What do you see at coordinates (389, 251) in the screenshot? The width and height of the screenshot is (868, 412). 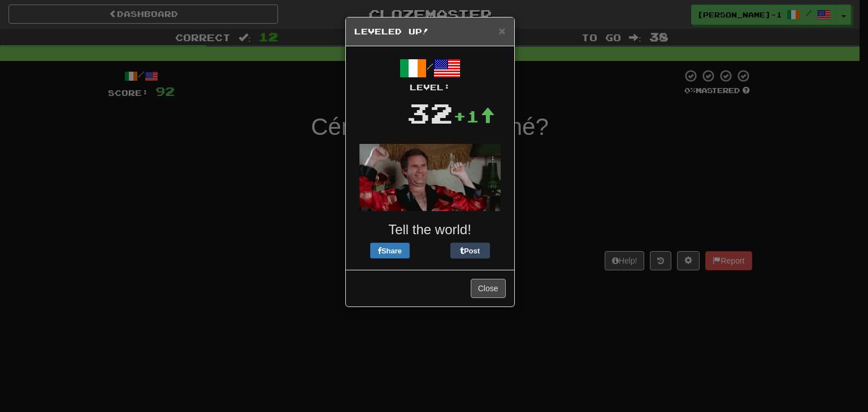 I see `button: Share` at bounding box center [389, 251].